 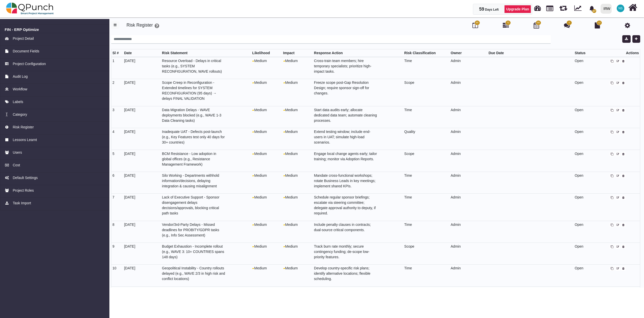 What do you see at coordinates (20, 114) in the screenshot?
I see `span: Category` at bounding box center [20, 114].